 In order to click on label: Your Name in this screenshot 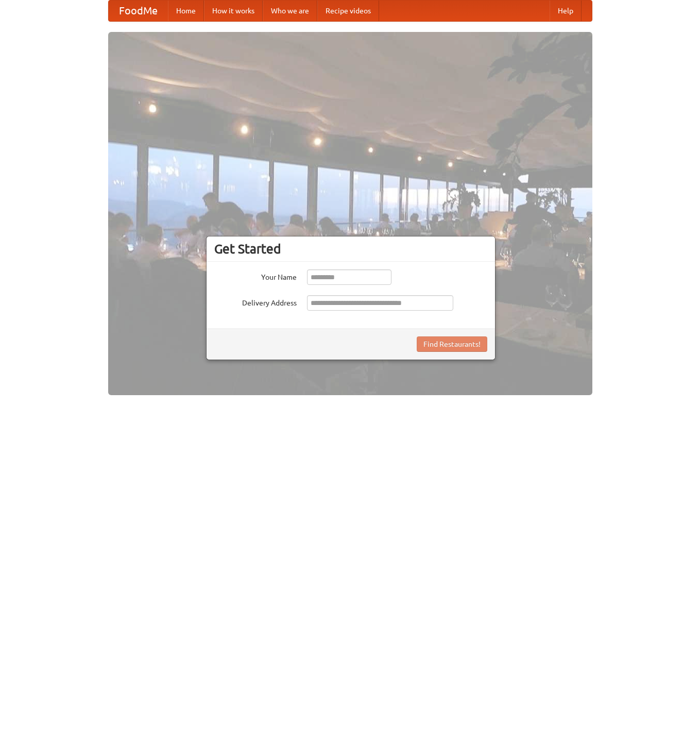, I will do `click(256, 276)`.